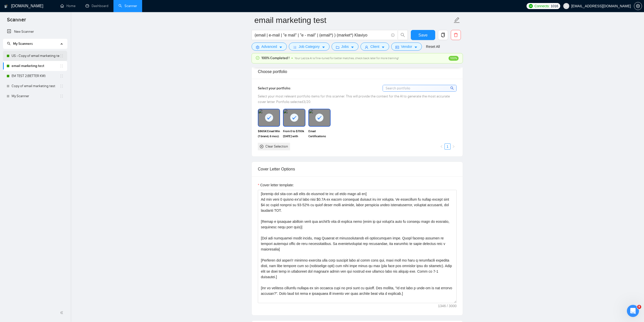  I want to click on span: 1016, so click(555, 6).